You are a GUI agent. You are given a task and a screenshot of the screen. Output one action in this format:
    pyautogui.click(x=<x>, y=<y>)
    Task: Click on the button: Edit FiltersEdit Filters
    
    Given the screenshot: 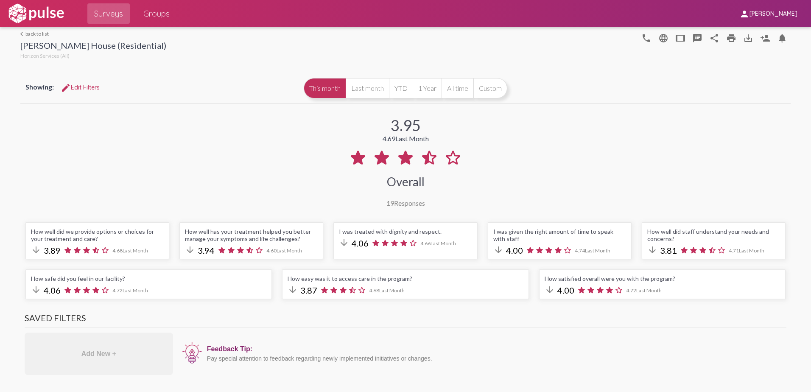 What is the action you would take?
    pyautogui.click(x=80, y=87)
    